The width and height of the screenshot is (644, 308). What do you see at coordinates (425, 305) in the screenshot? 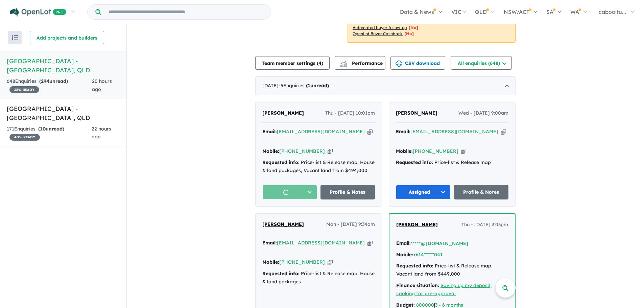
I see `u: 800000` at bounding box center [425, 305].